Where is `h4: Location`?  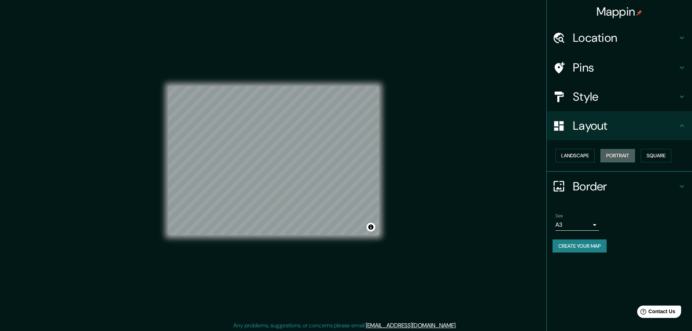 h4: Location is located at coordinates (625, 38).